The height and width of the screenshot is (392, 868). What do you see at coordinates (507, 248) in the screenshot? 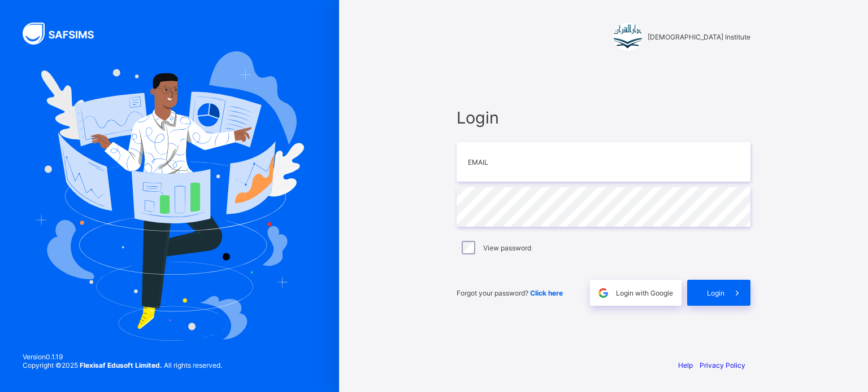
I see `label: View password` at bounding box center [507, 248].